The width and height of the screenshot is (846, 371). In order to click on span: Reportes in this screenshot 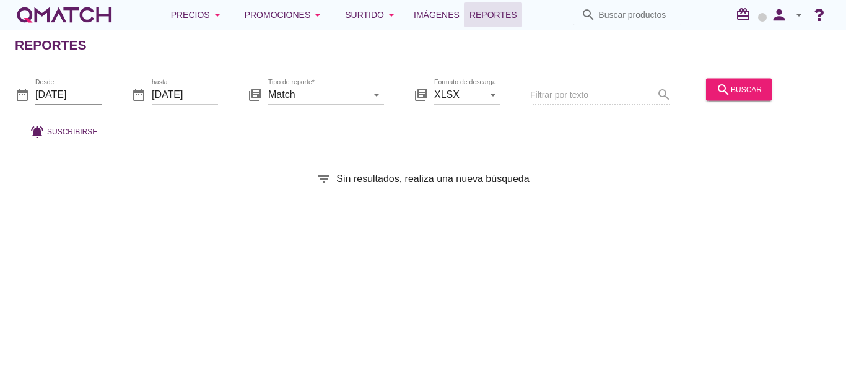, I will do `click(493, 15)`.